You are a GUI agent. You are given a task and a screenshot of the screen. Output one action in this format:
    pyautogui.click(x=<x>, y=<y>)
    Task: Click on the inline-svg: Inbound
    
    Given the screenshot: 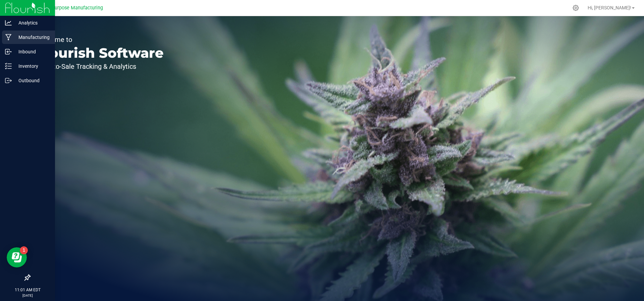 What is the action you would take?
    pyautogui.click(x=8, y=52)
    